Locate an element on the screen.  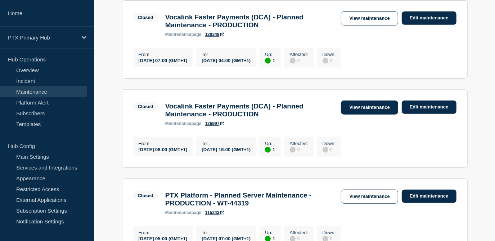
a: 128349 is located at coordinates (214, 35).